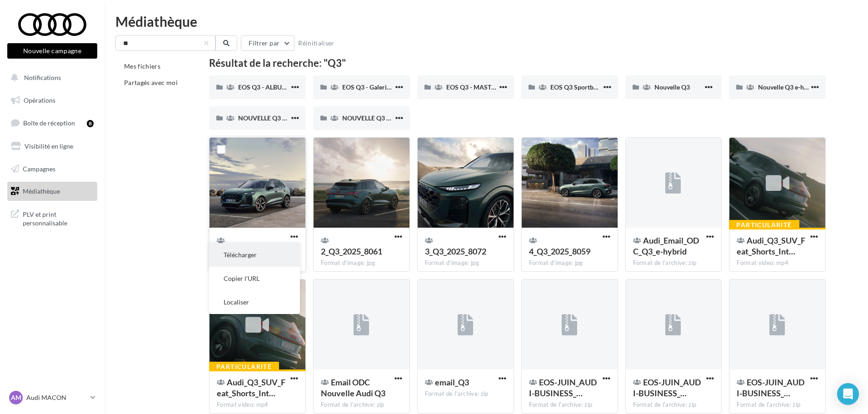 The image size is (868, 414). What do you see at coordinates (58, 217) in the screenshot?
I see `span: PLV et print personnalisable` at bounding box center [58, 217].